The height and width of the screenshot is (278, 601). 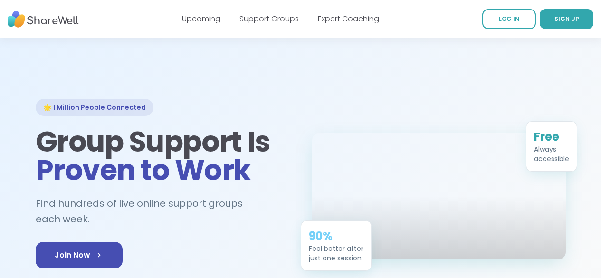 I want to click on a: LOG IN, so click(x=509, y=19).